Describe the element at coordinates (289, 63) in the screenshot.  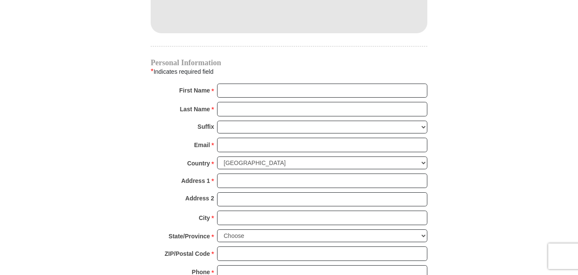
I see `h4: Personal Information` at that location.